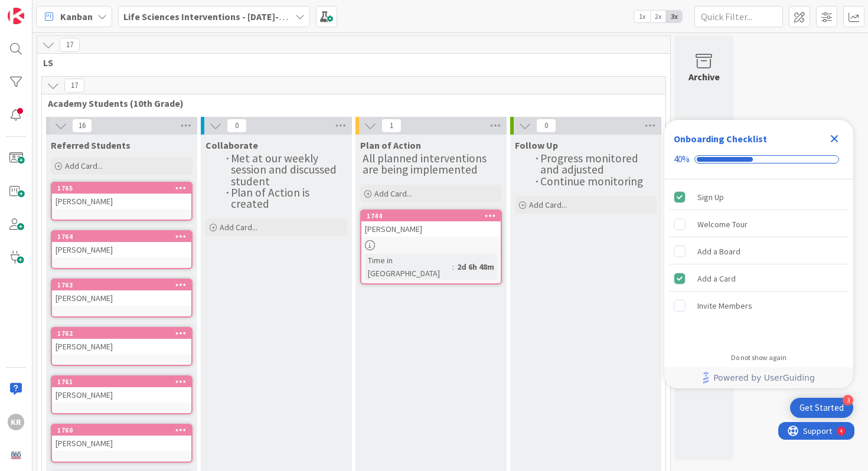 The image size is (868, 471). I want to click on span: All planned interventions are being implemented, so click(426, 163).